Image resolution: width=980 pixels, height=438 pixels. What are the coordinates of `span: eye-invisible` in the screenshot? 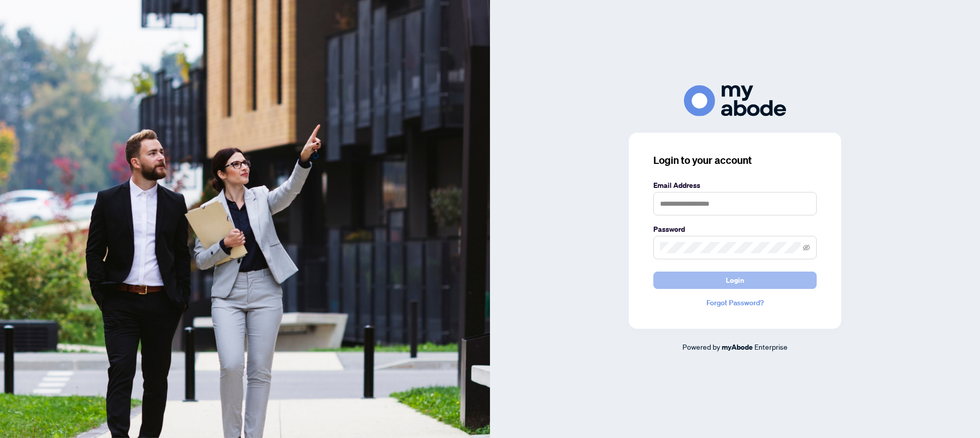 It's located at (807, 248).